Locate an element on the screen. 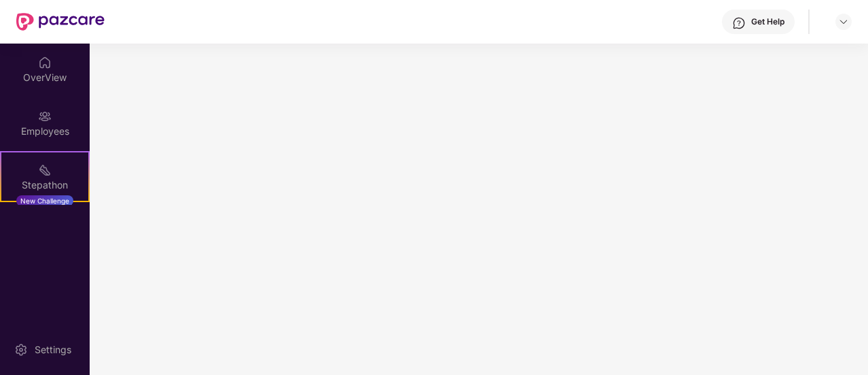 This screenshot has height=375, width=868. img: svg+xml;base64,PHN2ZyB4bWxucz0iaHR0cDovL3d3dy53My5vcmcvMjAwMC9zdmciIHdpZHRoPSIyMSIgaGVpZ2h0PSIyMC... is located at coordinates (45, 170).